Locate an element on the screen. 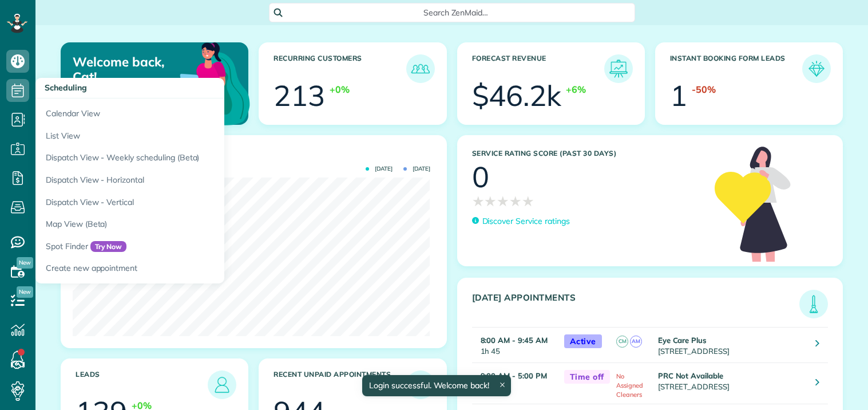 This screenshot has width=868, height=410. strong: 9:00 AM - 5:00 PM is located at coordinates (514, 376).